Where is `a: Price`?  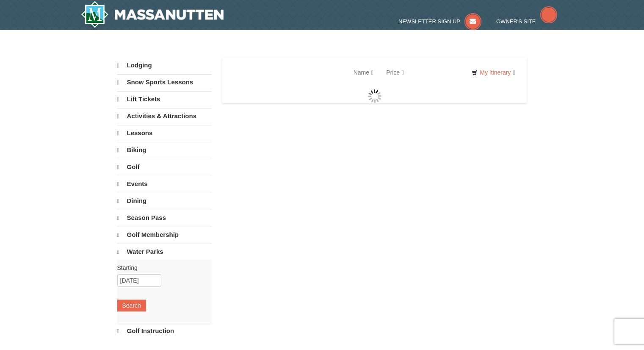
a: Price is located at coordinates (395, 73).